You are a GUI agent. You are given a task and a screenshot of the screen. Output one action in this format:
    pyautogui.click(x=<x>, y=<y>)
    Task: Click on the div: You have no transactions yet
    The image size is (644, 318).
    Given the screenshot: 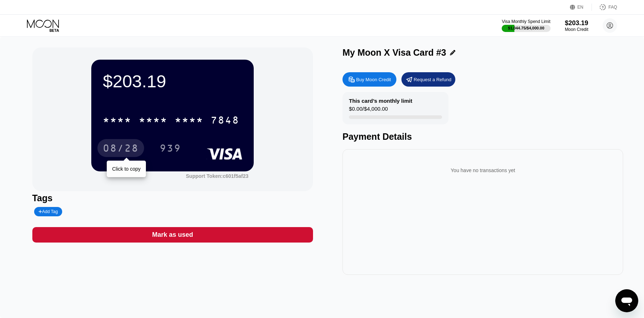 What is the action you would take?
    pyautogui.click(x=483, y=170)
    